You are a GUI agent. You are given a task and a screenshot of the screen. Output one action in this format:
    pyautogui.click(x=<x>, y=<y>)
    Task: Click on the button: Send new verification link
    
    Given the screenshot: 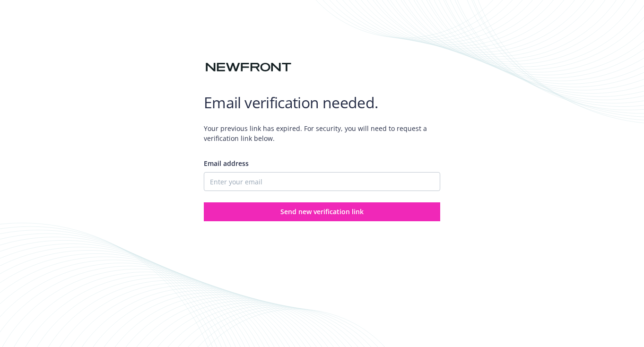 What is the action you would take?
    pyautogui.click(x=322, y=211)
    